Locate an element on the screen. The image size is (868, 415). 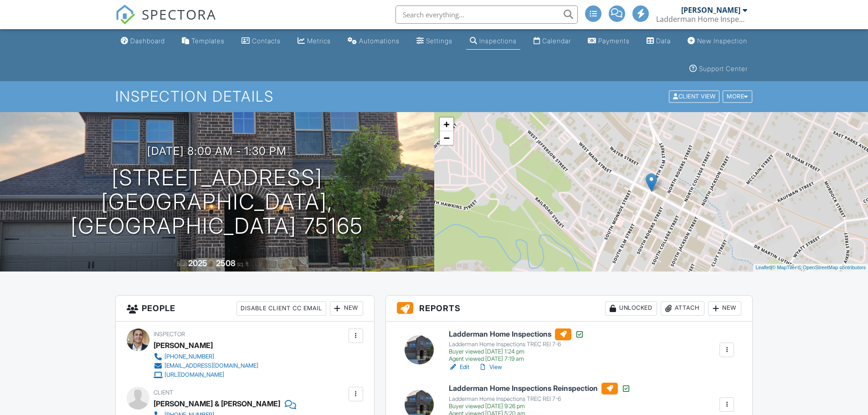
div: Payments is located at coordinates (614, 40).